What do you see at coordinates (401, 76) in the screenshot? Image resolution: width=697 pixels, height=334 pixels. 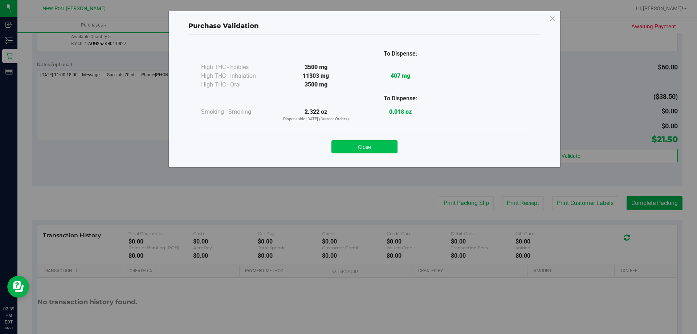 I see `strong: 407 mg` at bounding box center [401, 76].